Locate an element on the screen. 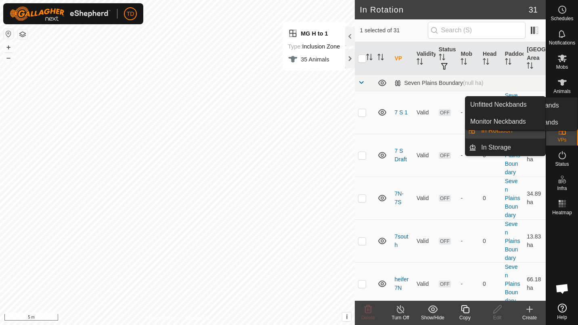 The image size is (578, 325). td: 13.83 ha is located at coordinates (535, 241).